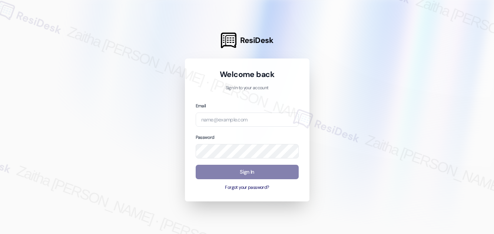  Describe the element at coordinates (247, 74) in the screenshot. I see `h1: Welcome back` at that location.